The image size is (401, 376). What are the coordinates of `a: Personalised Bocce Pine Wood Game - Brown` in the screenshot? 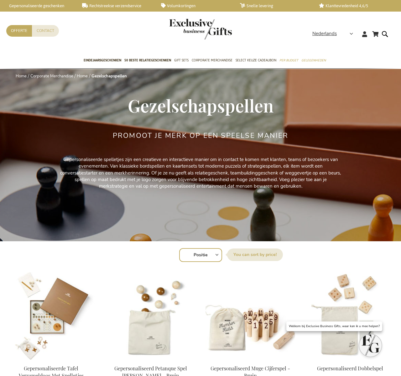 It's located at (151, 360).